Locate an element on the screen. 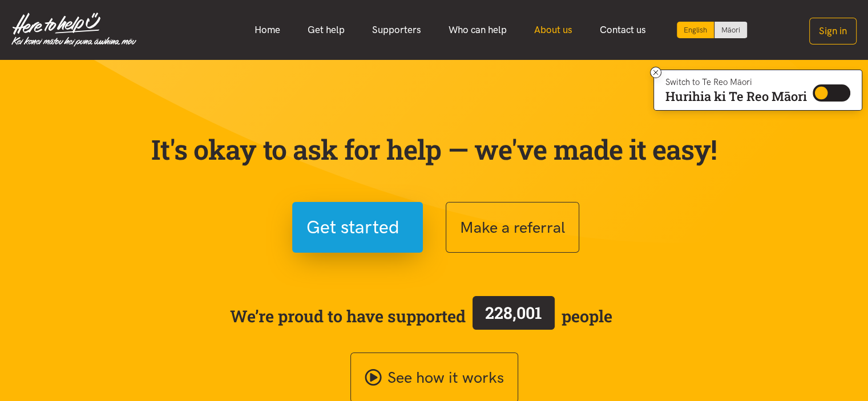 This screenshot has height=401, width=868. span: 228,001 is located at coordinates (514, 313).